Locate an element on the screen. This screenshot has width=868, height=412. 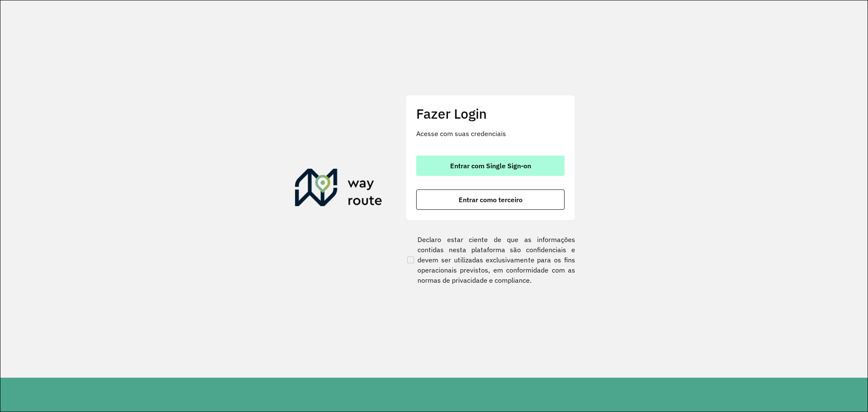
h2: Fazer Login is located at coordinates (490, 113).